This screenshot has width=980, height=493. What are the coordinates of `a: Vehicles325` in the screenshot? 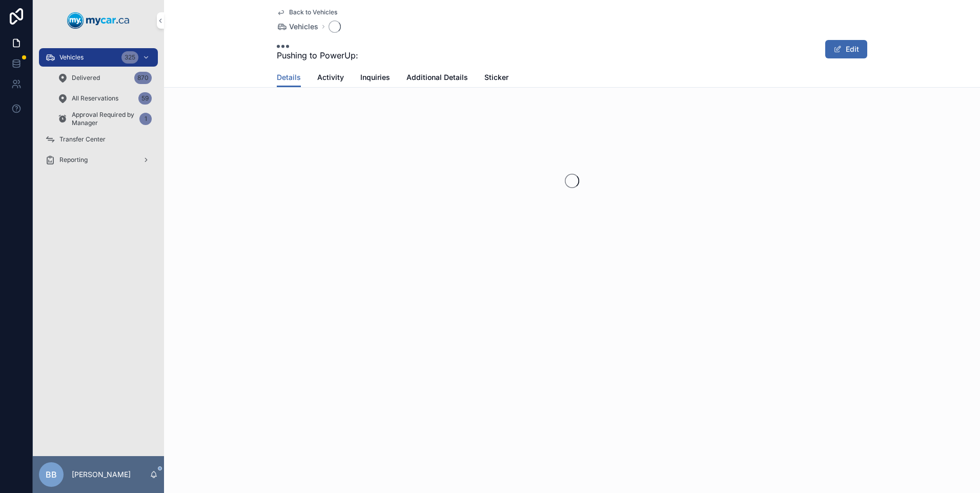 It's located at (99, 58).